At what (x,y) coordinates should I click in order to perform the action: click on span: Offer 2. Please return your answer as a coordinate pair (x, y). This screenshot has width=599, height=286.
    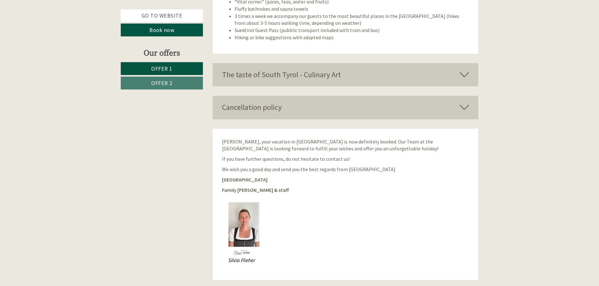
    Looking at the image, I should click on (162, 83).